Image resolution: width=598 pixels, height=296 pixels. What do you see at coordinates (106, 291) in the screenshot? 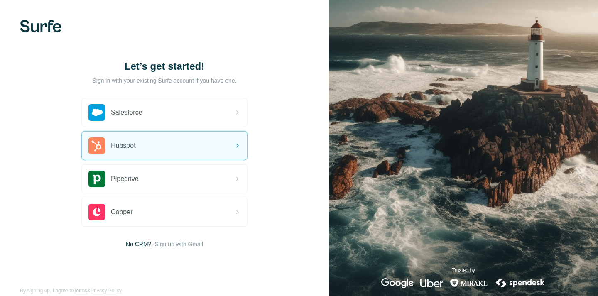
I see `a: Privacy Policy` at bounding box center [106, 291].